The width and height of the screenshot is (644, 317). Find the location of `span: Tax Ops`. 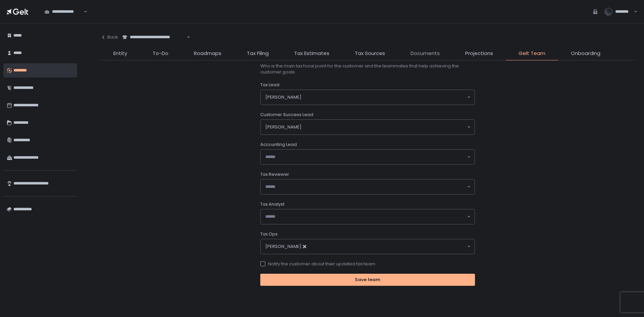

span: Tax Ops is located at coordinates (269, 234).